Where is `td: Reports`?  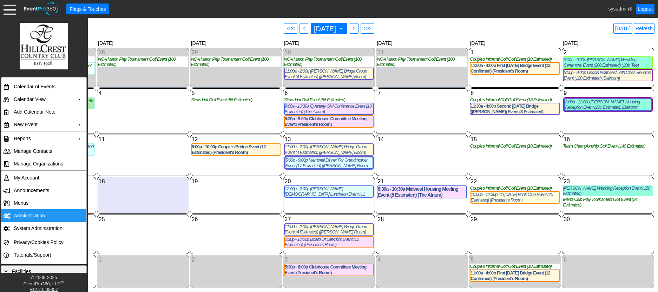 td: Reports is located at coordinates (42, 139).